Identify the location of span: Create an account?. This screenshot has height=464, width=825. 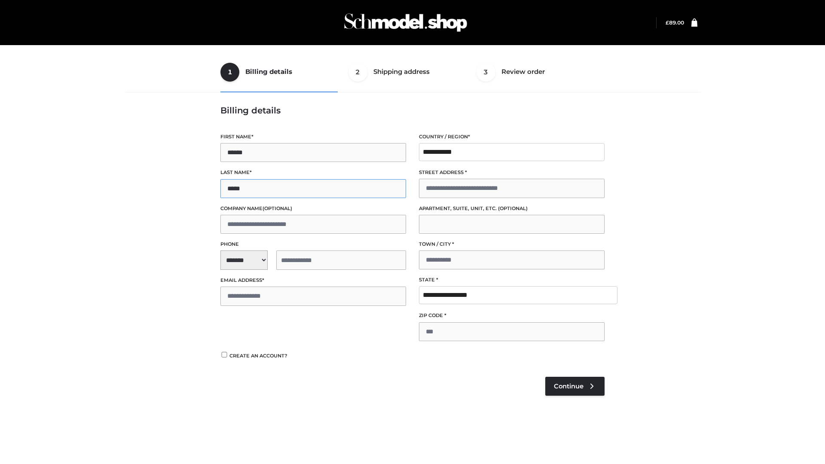
(258, 356).